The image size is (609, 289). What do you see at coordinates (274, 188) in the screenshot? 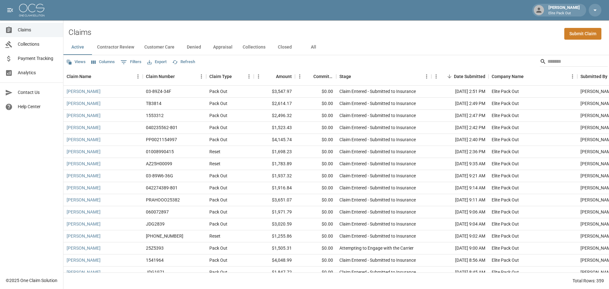
I see `div: $1,916.84` at bounding box center [274, 188].